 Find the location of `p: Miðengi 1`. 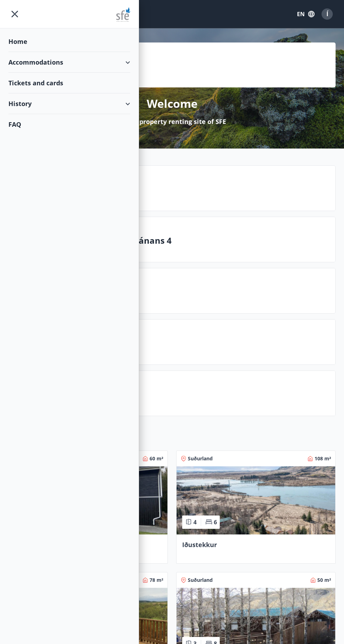

p: Miðengi 1 is located at coordinates (195, 189).